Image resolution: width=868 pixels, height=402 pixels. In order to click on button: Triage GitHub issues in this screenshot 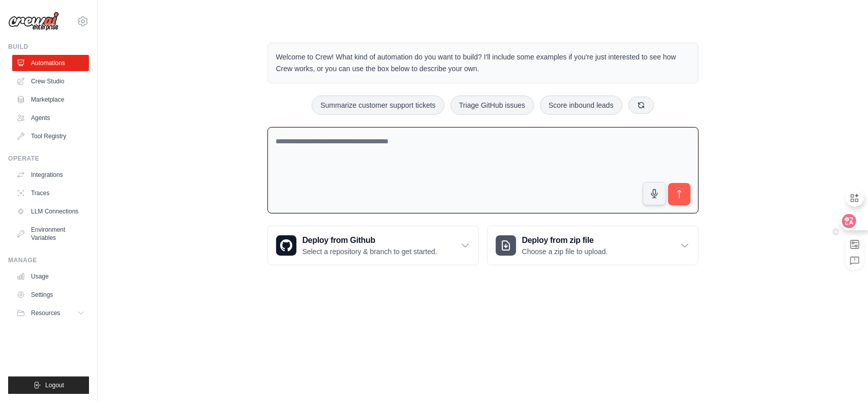, I will do `click(492, 105)`.